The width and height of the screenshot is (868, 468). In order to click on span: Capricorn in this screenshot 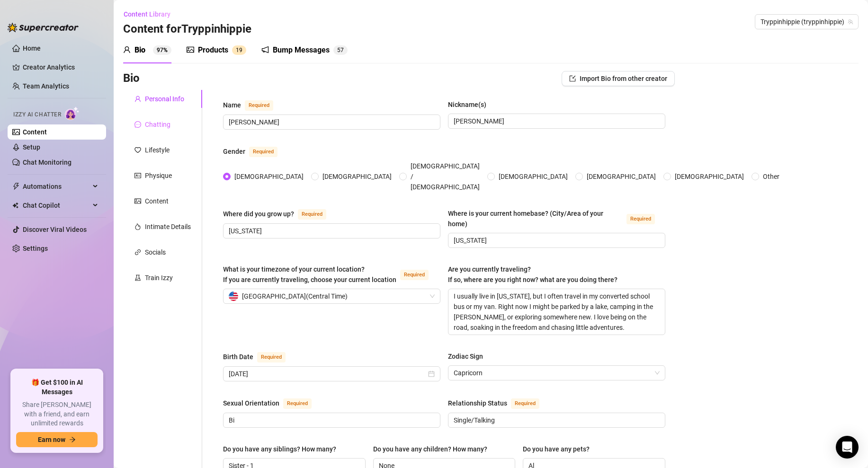, I will do `click(557, 373)`.